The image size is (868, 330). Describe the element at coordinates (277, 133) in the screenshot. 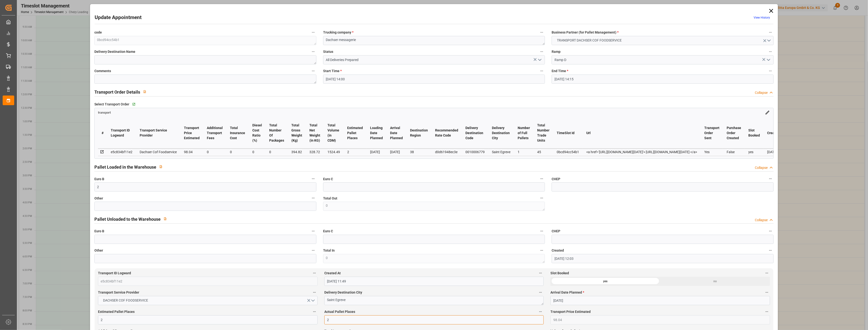

I see `th: Total Number Of Packages` at that location.